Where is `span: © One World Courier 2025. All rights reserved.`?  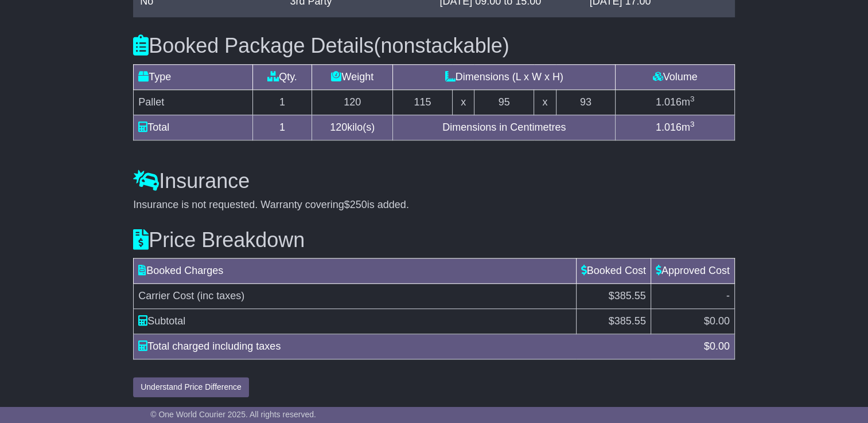 span: © One World Courier 2025. All rights reserved. is located at coordinates (233, 414).